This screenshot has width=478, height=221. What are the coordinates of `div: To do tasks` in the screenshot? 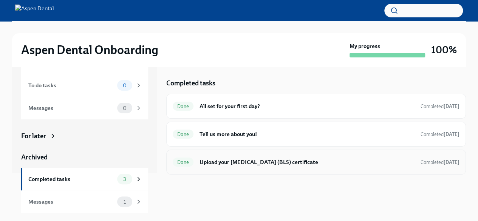 It's located at (71, 85).